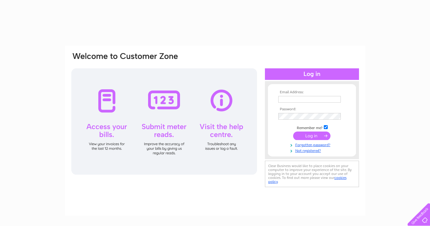 This screenshot has width=430, height=226. Describe the element at coordinates (312, 136) in the screenshot. I see `input: Submit` at that location.